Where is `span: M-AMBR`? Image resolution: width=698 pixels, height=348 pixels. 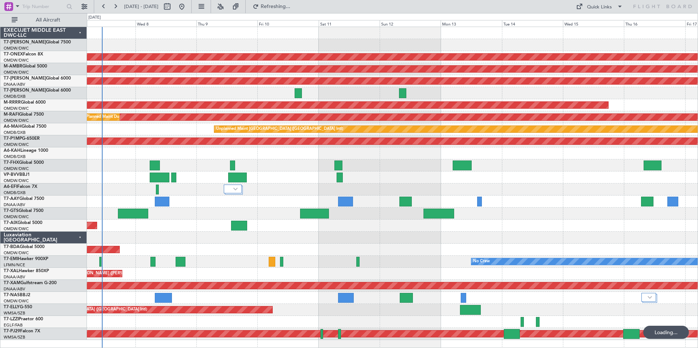
span: M-AMBR is located at coordinates (13, 66).